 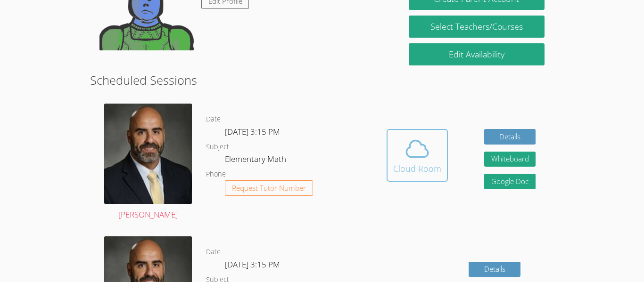 I want to click on a: Select Teachers/Courses, so click(x=476, y=26).